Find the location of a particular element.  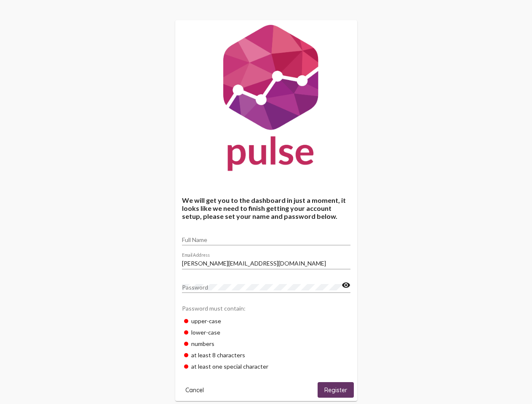

button: Register is located at coordinates (336, 390).